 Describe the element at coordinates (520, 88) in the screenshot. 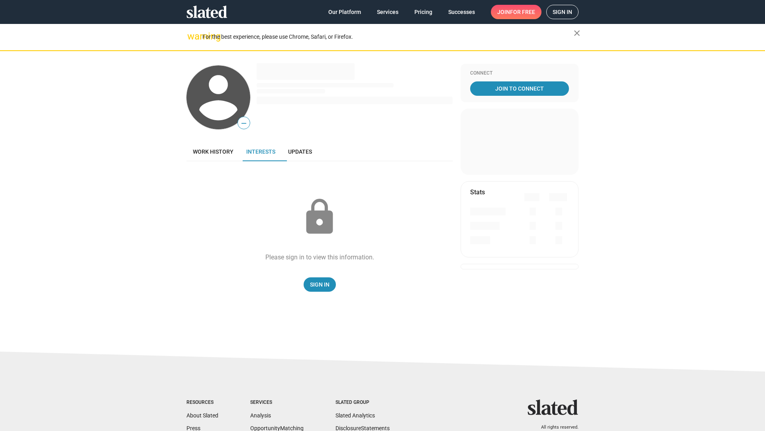

I see `a: Join To Connect` at that location.